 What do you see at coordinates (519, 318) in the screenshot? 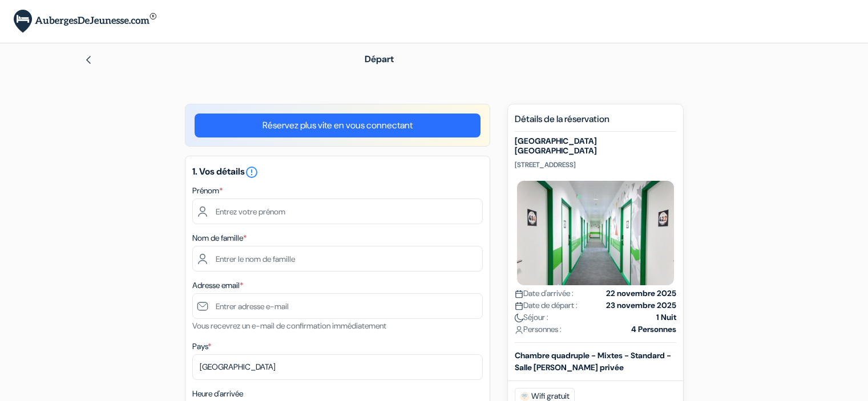
I see `img: moon.svg` at bounding box center [519, 318].